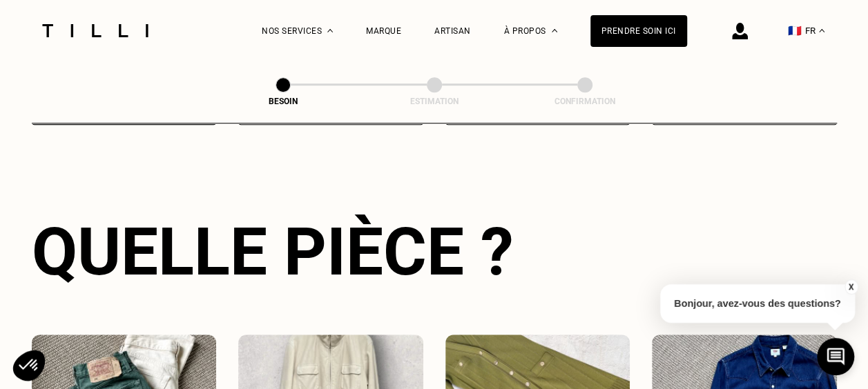 Image resolution: width=868 pixels, height=389 pixels. What do you see at coordinates (383, 31) in the screenshot?
I see `div: Marque` at bounding box center [383, 31].